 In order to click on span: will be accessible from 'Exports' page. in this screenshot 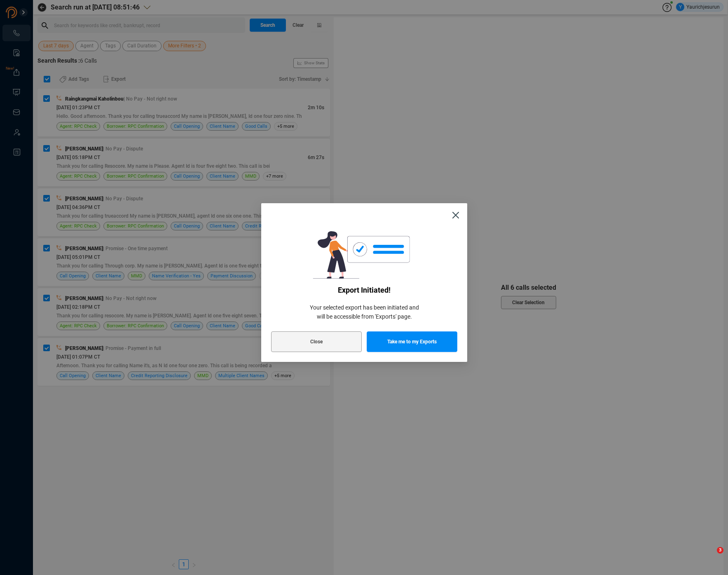, I will do `click(364, 317)`.